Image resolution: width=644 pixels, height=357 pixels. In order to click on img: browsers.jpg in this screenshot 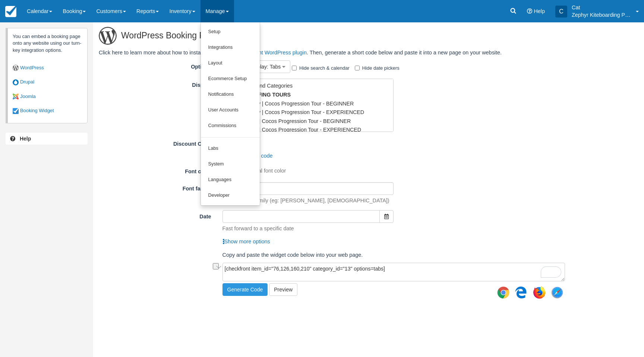, I will do `click(531, 292)`.